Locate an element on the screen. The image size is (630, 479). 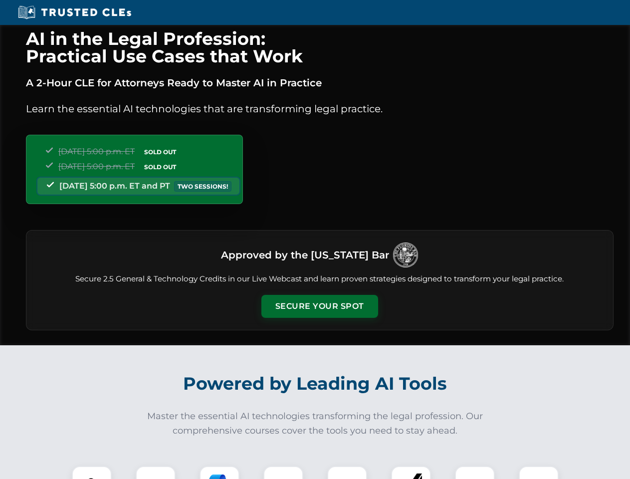
h1: AI in the Legal Profession: Practical Use Cases that Work is located at coordinates (320, 47).